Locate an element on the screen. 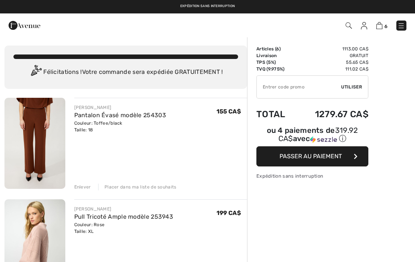  td: Total is located at coordinates (276, 114).